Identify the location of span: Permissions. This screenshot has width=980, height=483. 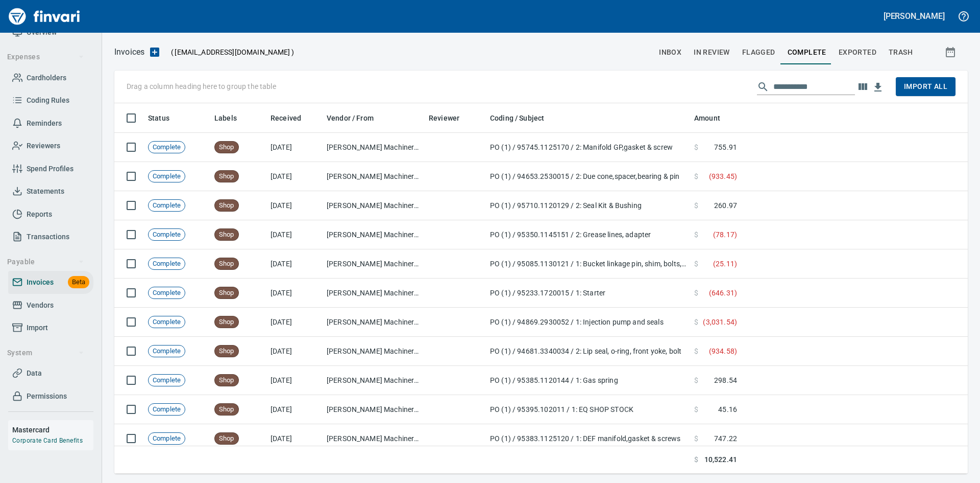
(46, 396).